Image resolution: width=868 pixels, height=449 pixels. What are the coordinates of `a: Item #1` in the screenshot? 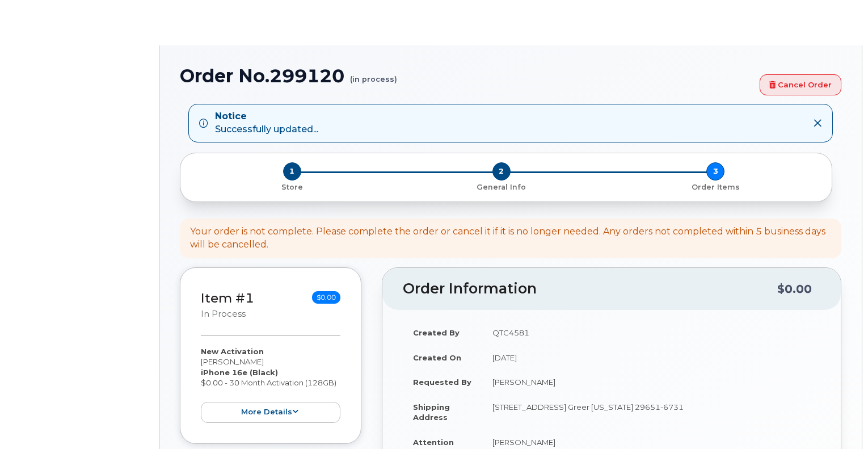 It's located at (228, 298).